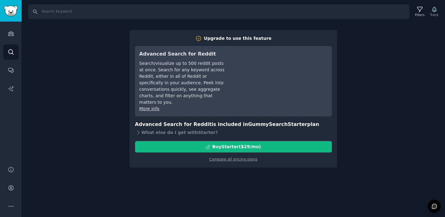  What do you see at coordinates (233, 133) in the screenshot?
I see `div: What else do I get with Starter ?` at bounding box center [233, 133].